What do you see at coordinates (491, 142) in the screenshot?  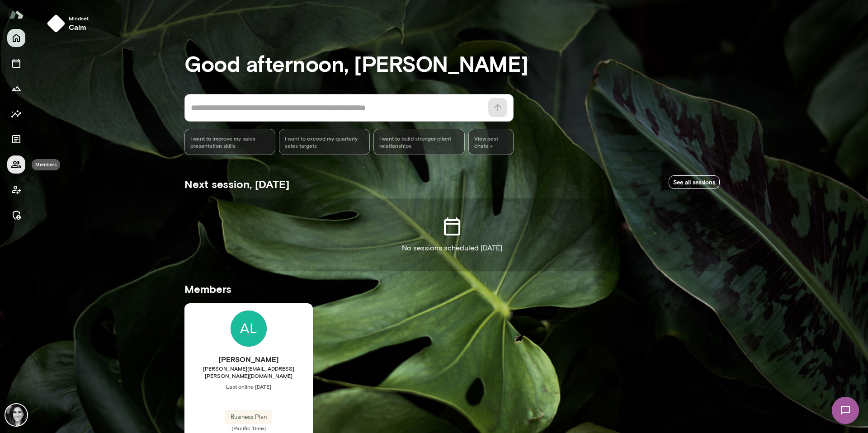 I see `span: View past chats ->` at bounding box center [491, 142].